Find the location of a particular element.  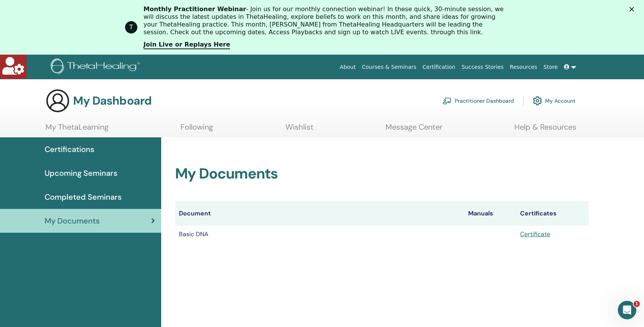

div: - Join us for our monthly connection webinar! In these quick, 30-minute session, we will discuss ... is located at coordinates (325, 21).